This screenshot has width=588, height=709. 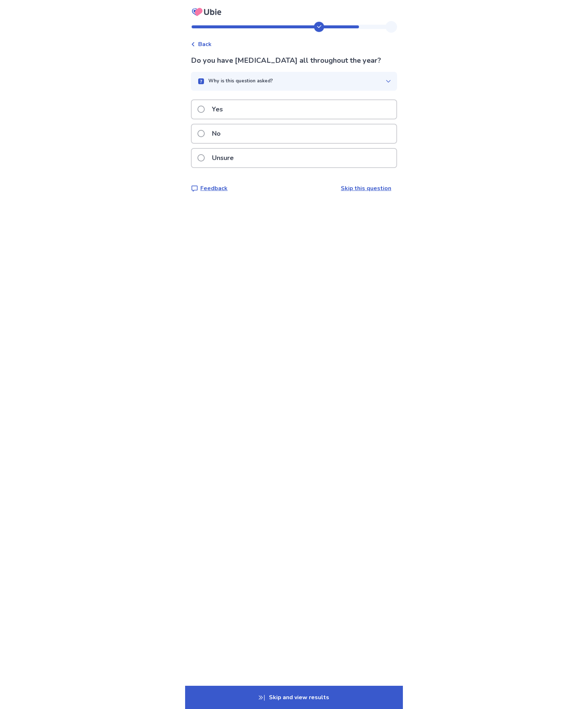 What do you see at coordinates (223, 158) in the screenshot?
I see `p: Unsure` at bounding box center [223, 158].